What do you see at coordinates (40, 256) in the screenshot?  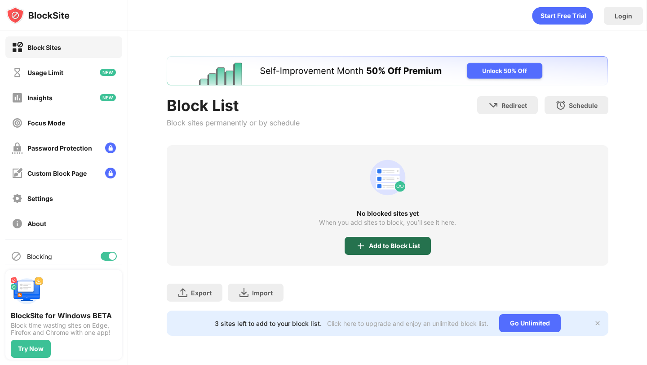 I see `div: Blocking` at bounding box center [40, 256].